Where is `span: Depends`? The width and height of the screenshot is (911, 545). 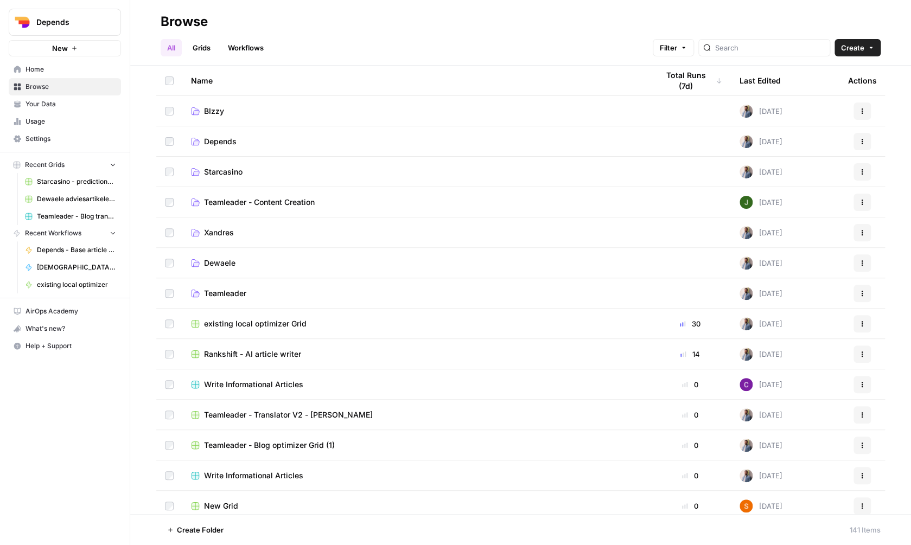 span: Depends is located at coordinates (69, 22).